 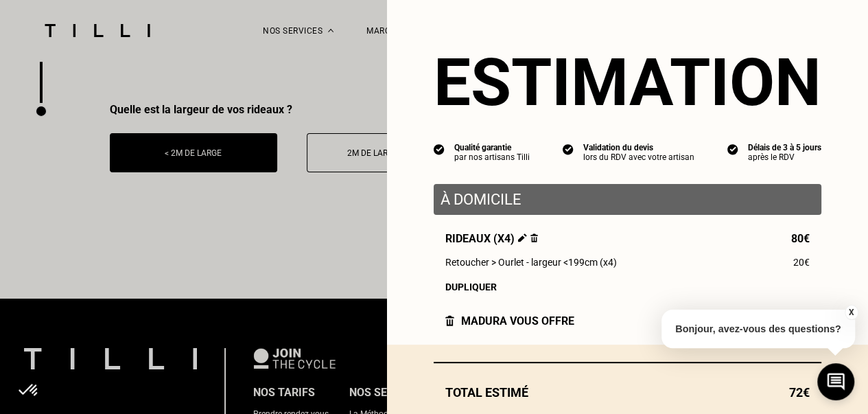 What do you see at coordinates (784, 148) in the screenshot?
I see `div: Délais de 3 à 5 jours` at bounding box center [784, 148].